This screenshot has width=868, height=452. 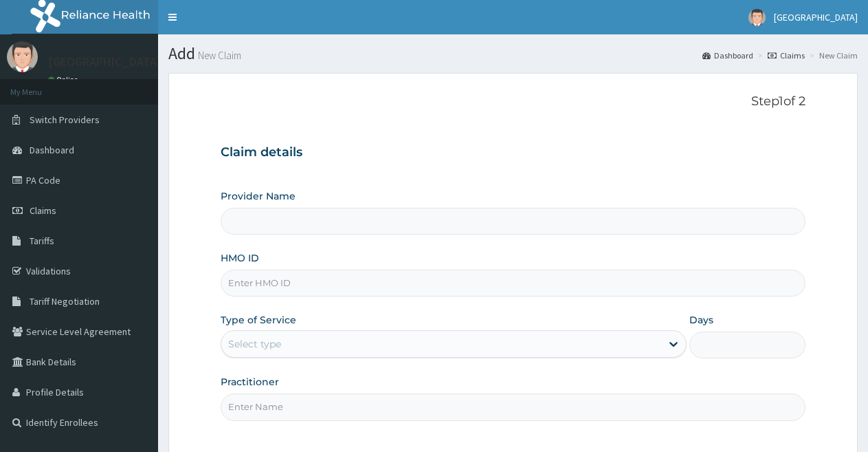 I want to click on h3: Claim details, so click(x=513, y=152).